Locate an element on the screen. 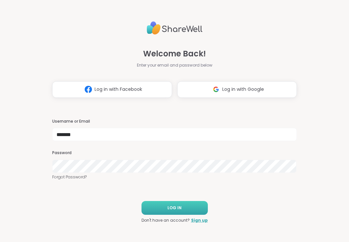 This screenshot has width=349, height=242. span: Log in with Google is located at coordinates (243, 89).